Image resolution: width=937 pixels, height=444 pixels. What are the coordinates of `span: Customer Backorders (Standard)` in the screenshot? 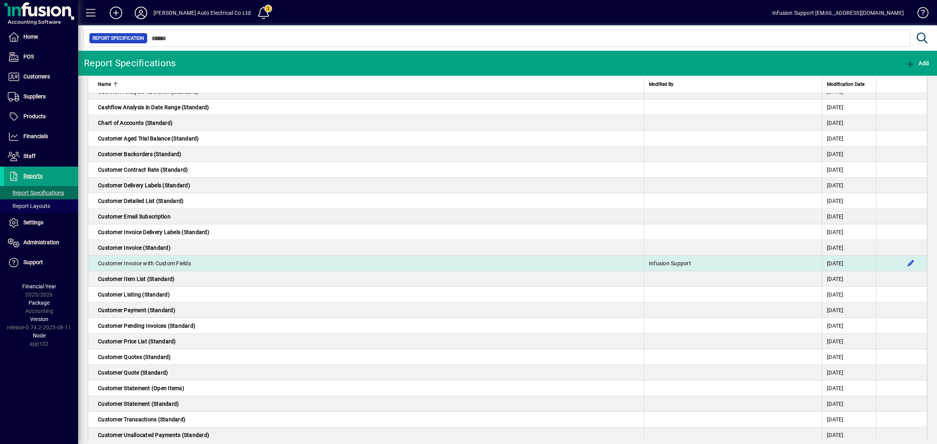 It's located at (140, 154).